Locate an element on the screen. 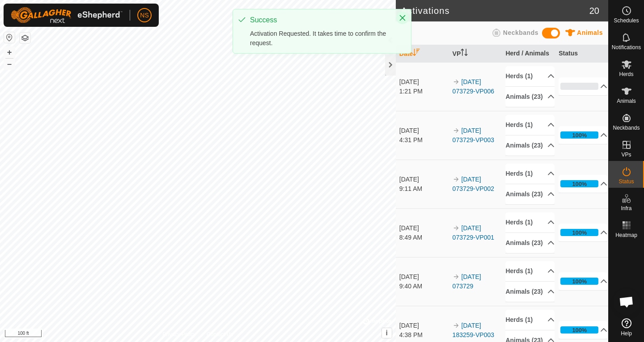  div: Activation Requested. It takes time to confirm the request. is located at coordinates (320, 38).